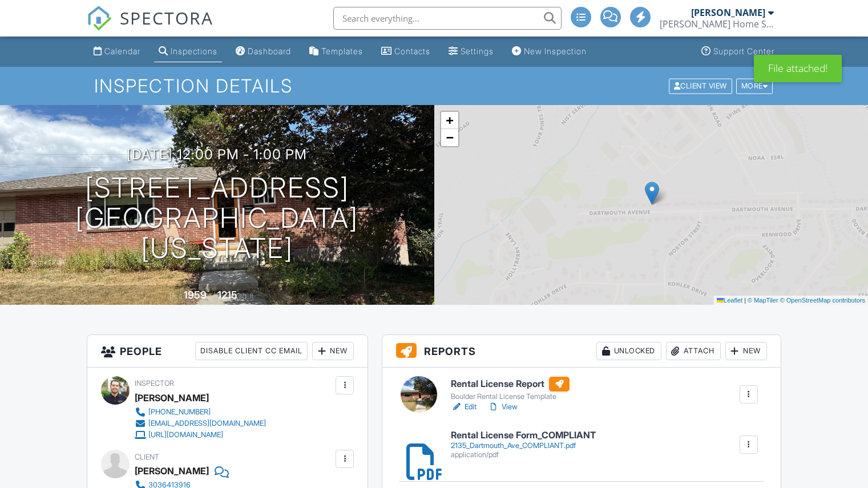  What do you see at coordinates (477, 50) in the screenshot?
I see `div: Settings` at bounding box center [477, 50].